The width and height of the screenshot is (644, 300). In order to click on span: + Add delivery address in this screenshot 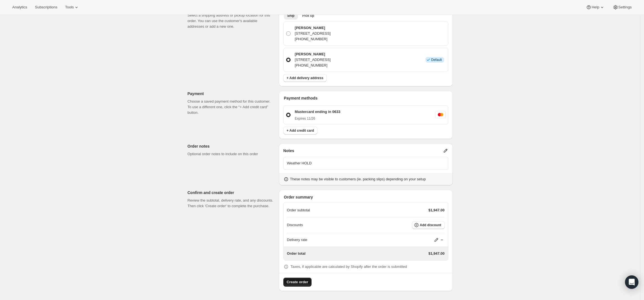, I will do `click(305, 78)`.